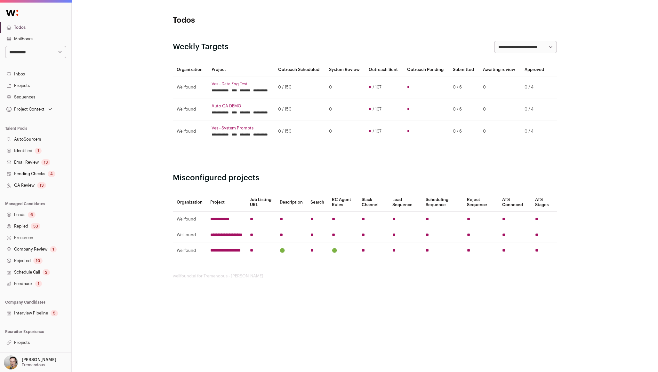  I want to click on img: Wellfound, so click(12, 13).